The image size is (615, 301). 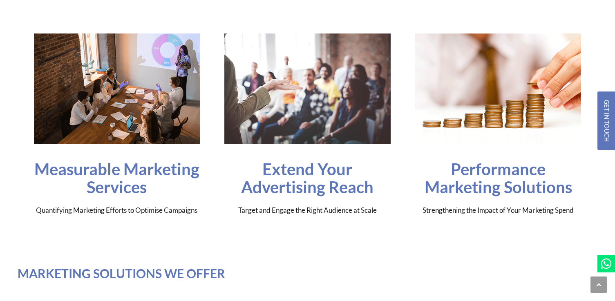 I want to click on p: Strengthening the Impact of Your Marketing Spend, so click(x=498, y=210).